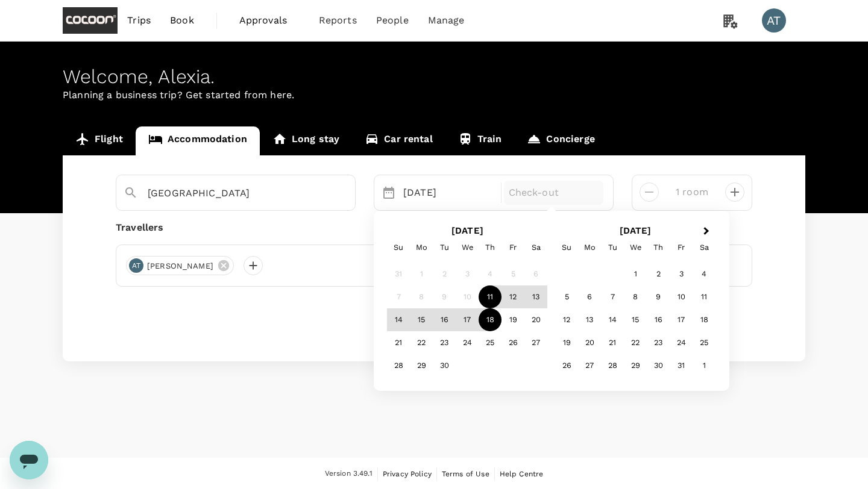 Image resolution: width=868 pixels, height=489 pixels. What do you see at coordinates (636, 275) in the screenshot?
I see `div: Choose Wednesday, October 1st, 2025` at bounding box center [636, 275].